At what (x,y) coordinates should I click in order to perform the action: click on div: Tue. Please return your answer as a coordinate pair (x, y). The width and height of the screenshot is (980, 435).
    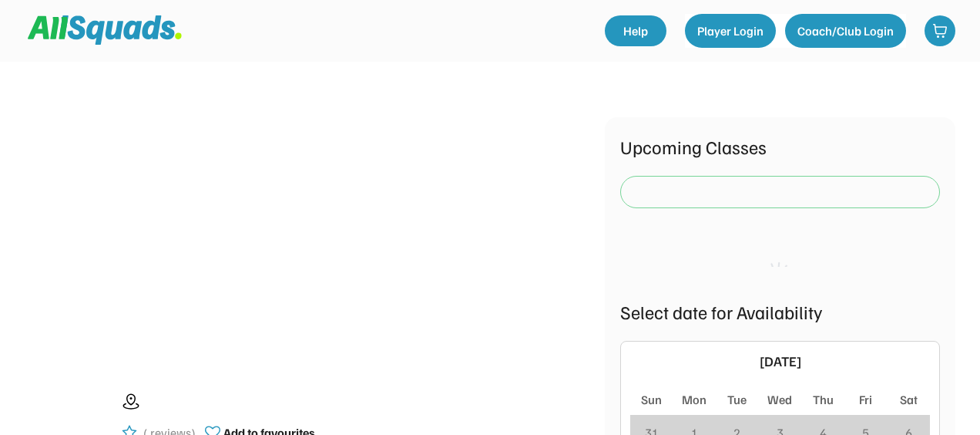
    Looking at the image, I should click on (736, 399).